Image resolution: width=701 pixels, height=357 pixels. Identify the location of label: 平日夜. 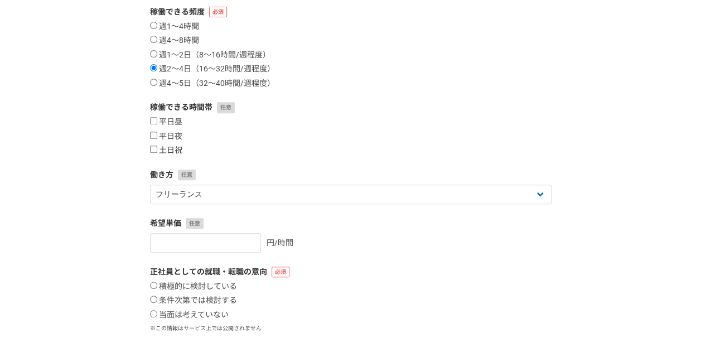
(166, 137).